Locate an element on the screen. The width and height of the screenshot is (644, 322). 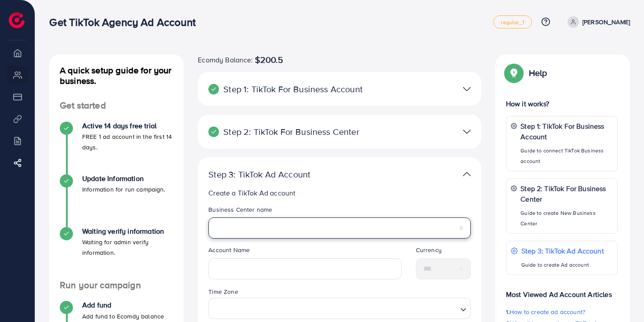
span: How to create ad account? is located at coordinates (547, 312).